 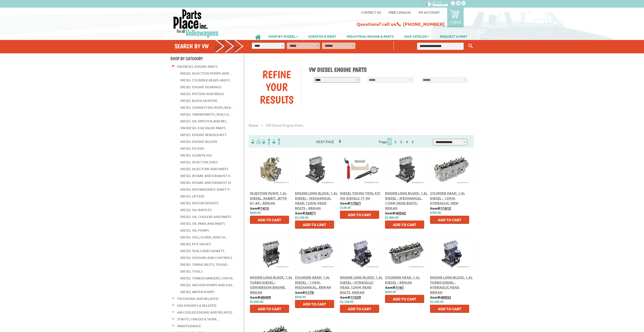 I want to click on span: $2,899.95, so click(x=392, y=218).